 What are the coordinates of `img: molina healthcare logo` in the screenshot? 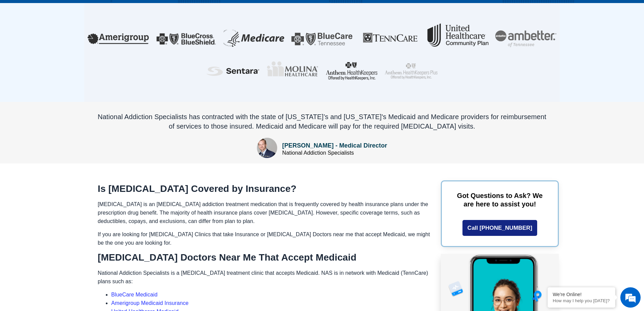 It's located at (292, 69).